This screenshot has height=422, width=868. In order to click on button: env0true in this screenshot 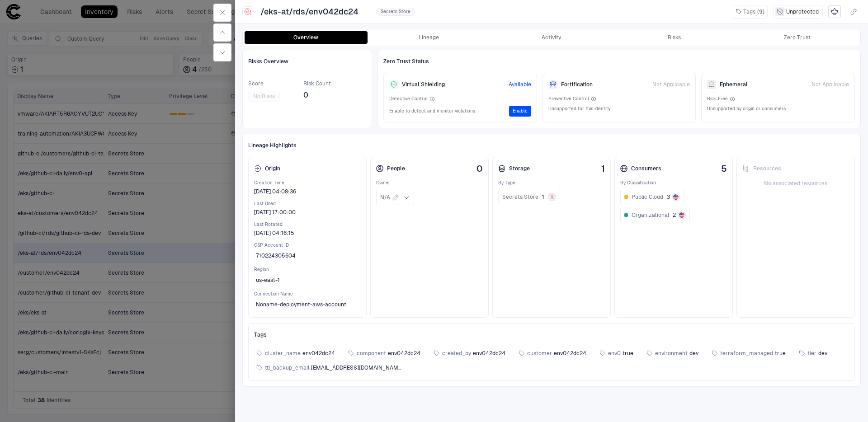, I will do `click(621, 353)`.